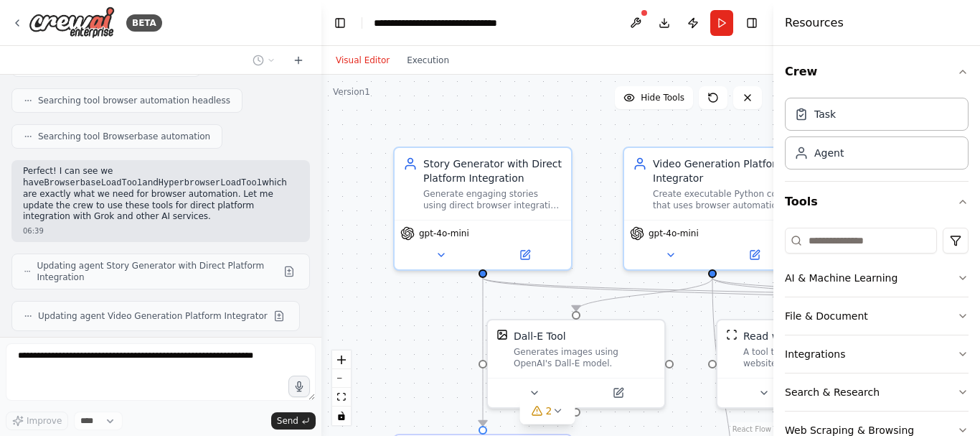 This screenshot has width=980, height=436. I want to click on button: Hide Tools, so click(654, 97).